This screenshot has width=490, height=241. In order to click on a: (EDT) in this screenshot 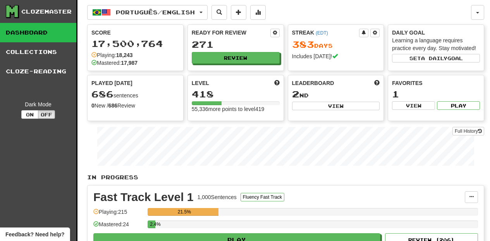, I will do `click(322, 33)`.